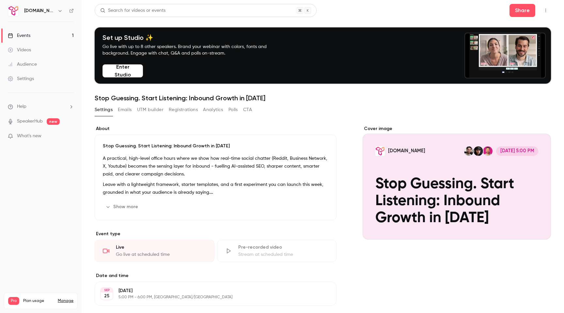  Describe the element at coordinates (14, 301) in the screenshot. I see `span: Pro` at that location.